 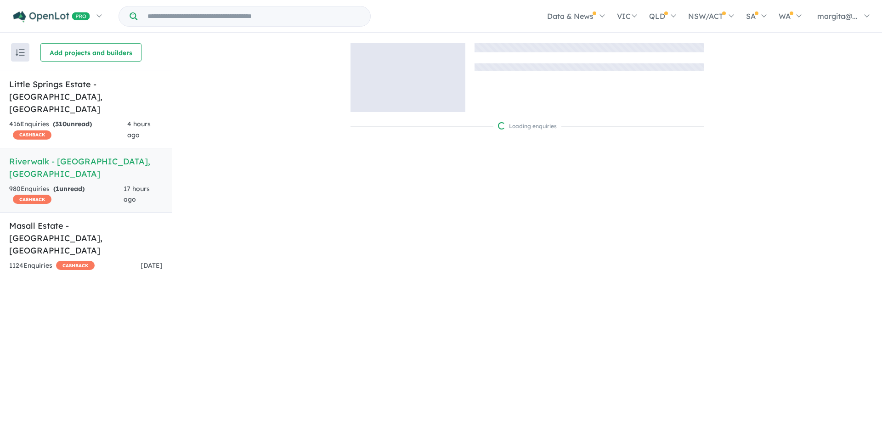 What do you see at coordinates (528, 126) in the screenshot?
I see `div: Loading enquiries` at bounding box center [528, 126].